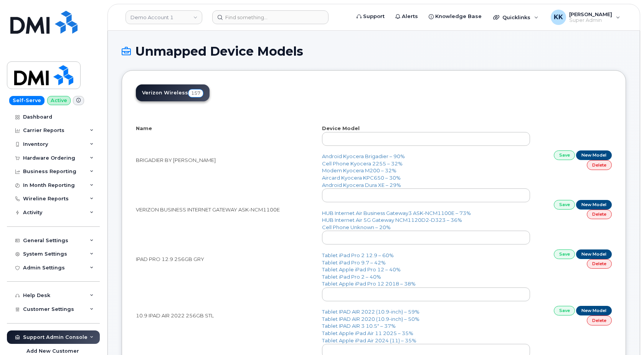  Describe the element at coordinates (173, 93) in the screenshot. I see `a: Verizon Wireless157` at that location.